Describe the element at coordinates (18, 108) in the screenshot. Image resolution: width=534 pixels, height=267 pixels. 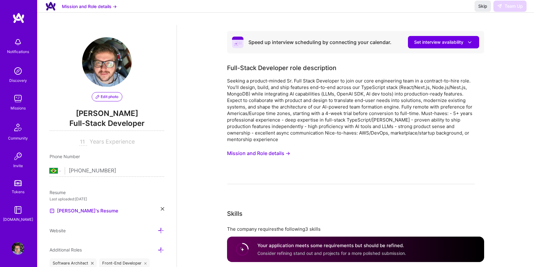
I see `div: Missions` at that location.